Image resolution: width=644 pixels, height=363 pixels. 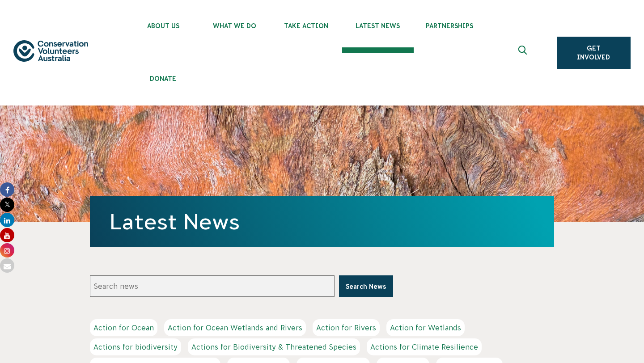 I want to click on span: Latest News, so click(x=378, y=26).